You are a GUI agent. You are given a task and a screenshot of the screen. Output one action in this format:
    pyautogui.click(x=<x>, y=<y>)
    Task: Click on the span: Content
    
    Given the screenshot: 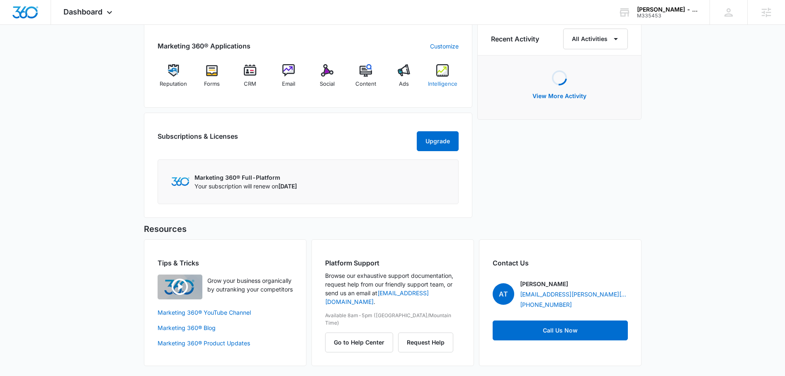 What is the action you would take?
    pyautogui.click(x=366, y=84)
    